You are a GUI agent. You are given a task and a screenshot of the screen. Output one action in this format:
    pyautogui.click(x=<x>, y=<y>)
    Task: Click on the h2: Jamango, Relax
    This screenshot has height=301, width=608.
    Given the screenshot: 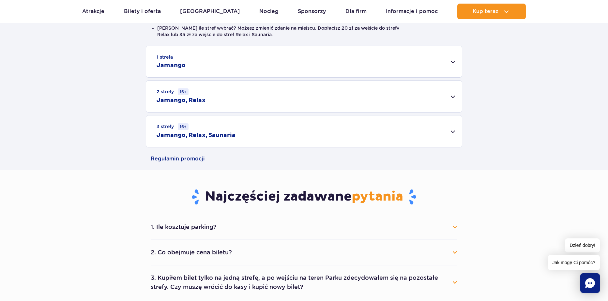 What is the action you would take?
    pyautogui.click(x=181, y=101)
    